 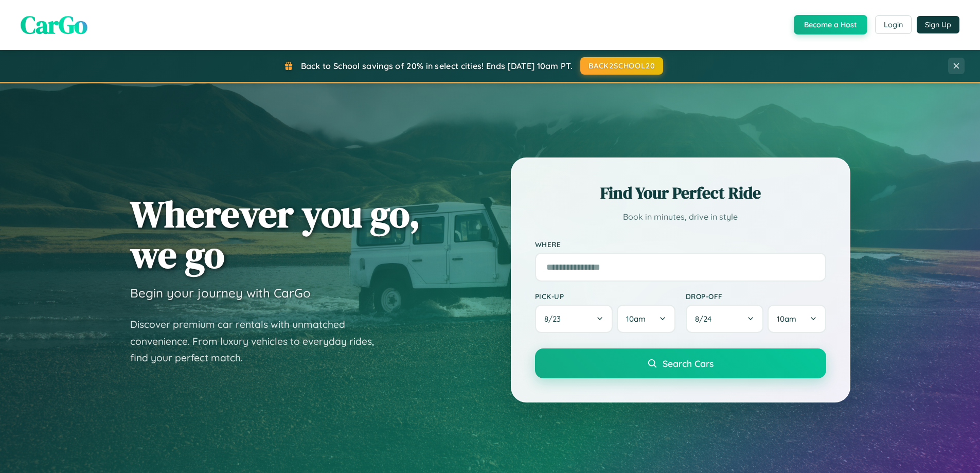 I want to click on button: Sign Up, so click(x=938, y=25).